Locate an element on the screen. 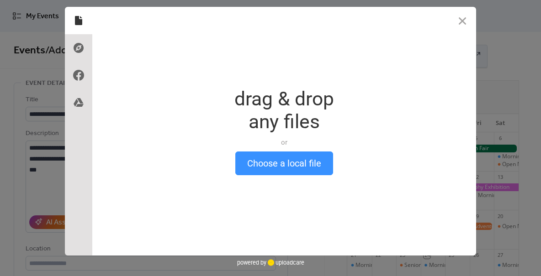 The width and height of the screenshot is (541, 276). div: or is located at coordinates (284, 143).